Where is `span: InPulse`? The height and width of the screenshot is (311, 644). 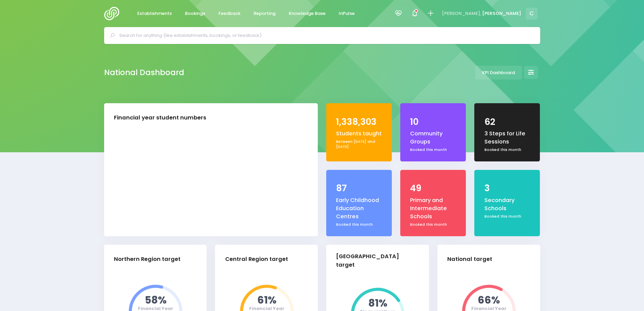
span: InPulse is located at coordinates (346, 14).